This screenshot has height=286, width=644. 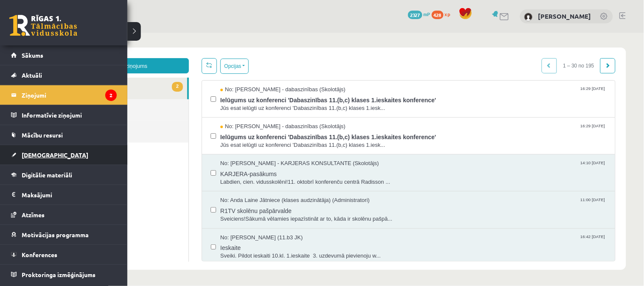 What do you see at coordinates (379, 214) in the screenshot?
I see `span: Ieskaite` at bounding box center [379, 214].